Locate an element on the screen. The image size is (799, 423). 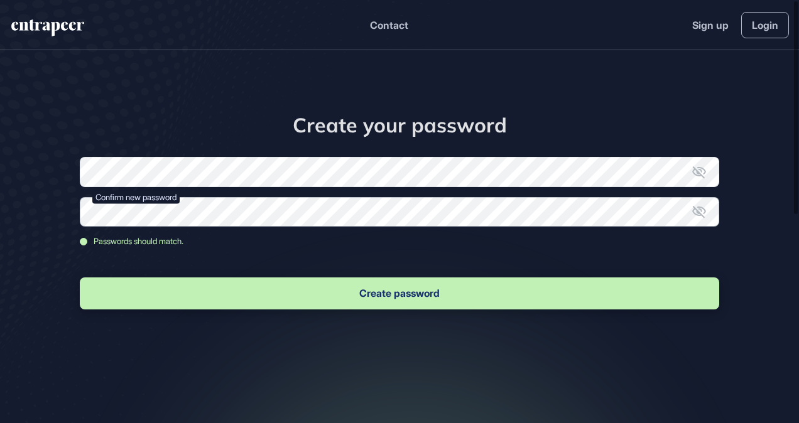
a: Login is located at coordinates (765, 25).